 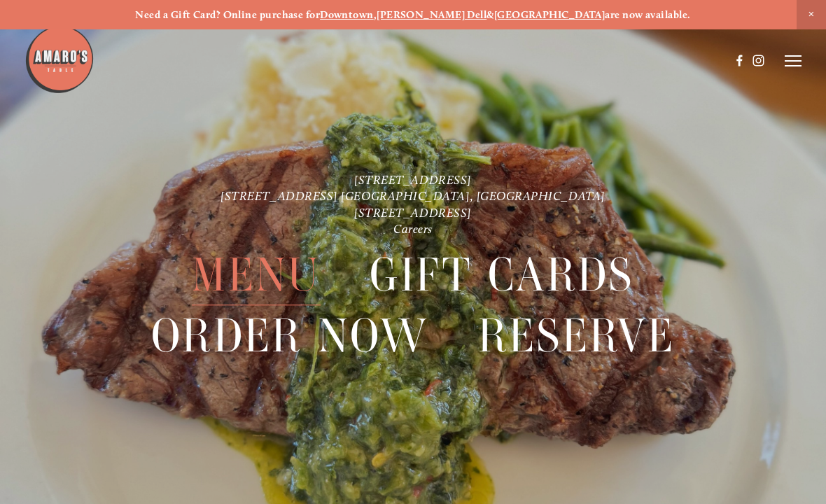 What do you see at coordinates (501, 275) in the screenshot?
I see `a: Gift Cards` at bounding box center [501, 275].